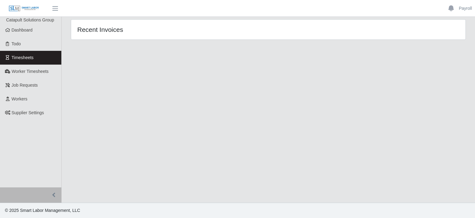  What do you see at coordinates (30, 71) in the screenshot?
I see `span: Worker Timesheets` at bounding box center [30, 71].